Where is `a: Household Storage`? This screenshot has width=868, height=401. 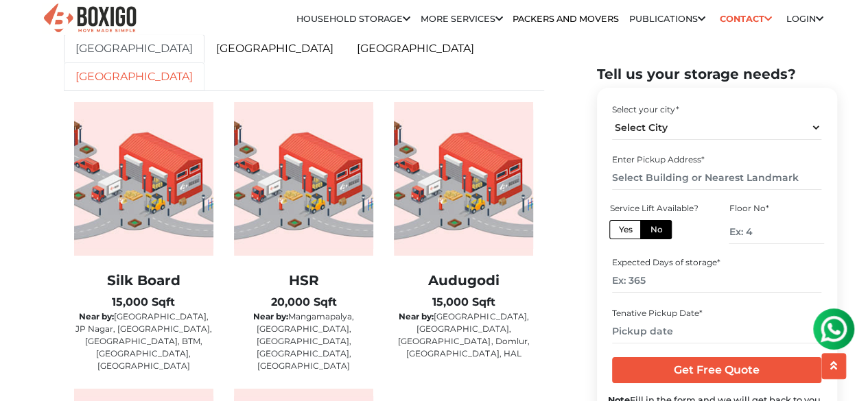
a: Household Storage is located at coordinates (354, 18).